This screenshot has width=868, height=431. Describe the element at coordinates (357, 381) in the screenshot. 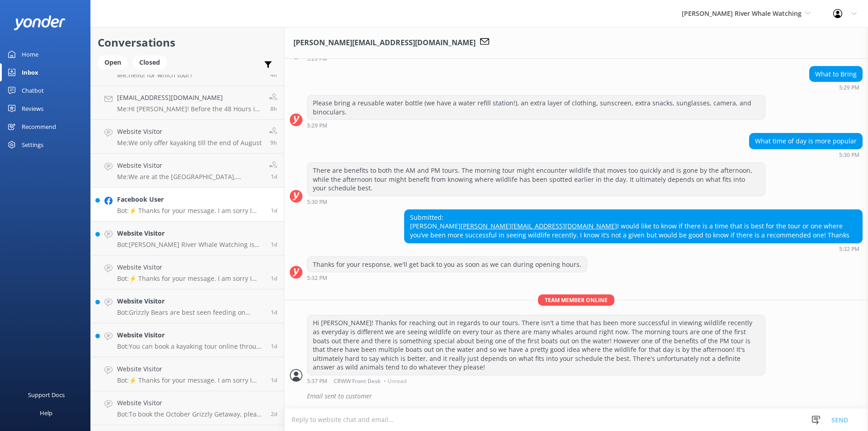

I see `span: CRWW Front Desk` at that location.